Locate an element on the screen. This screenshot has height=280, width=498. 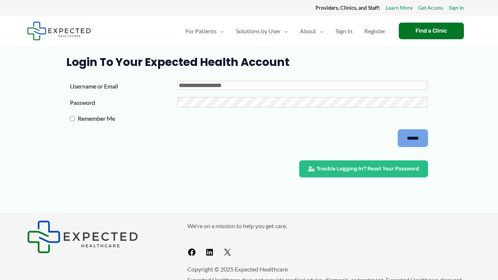
label: Username or Email is located at coordinates (124, 86).